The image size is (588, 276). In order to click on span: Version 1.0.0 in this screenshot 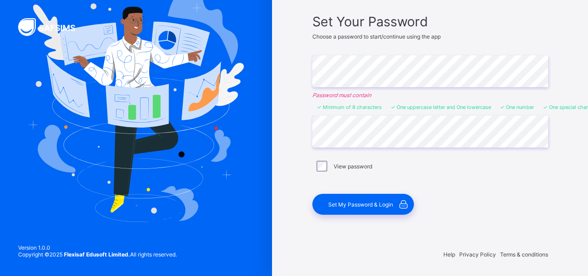, I will do `click(98, 247)`.